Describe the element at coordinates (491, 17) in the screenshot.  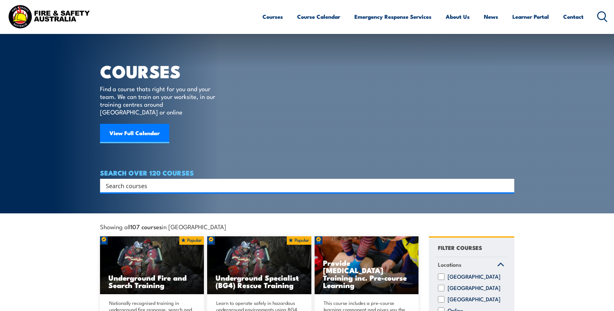
I see `a: News` at that location.